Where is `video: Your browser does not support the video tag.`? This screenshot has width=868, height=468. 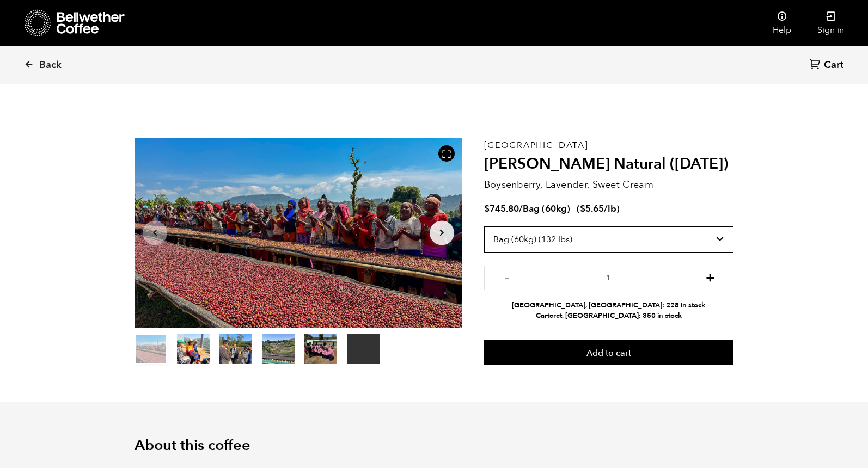 video: Your browser does not support the video tag. is located at coordinates (363, 349).